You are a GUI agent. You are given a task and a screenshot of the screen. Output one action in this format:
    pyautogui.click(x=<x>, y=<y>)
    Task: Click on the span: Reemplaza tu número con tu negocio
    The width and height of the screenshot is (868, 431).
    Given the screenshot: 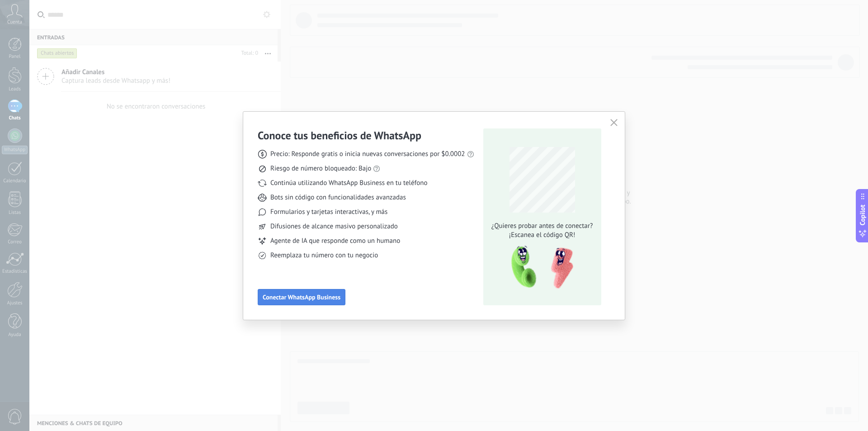 What is the action you would take?
    pyautogui.click(x=324, y=255)
    